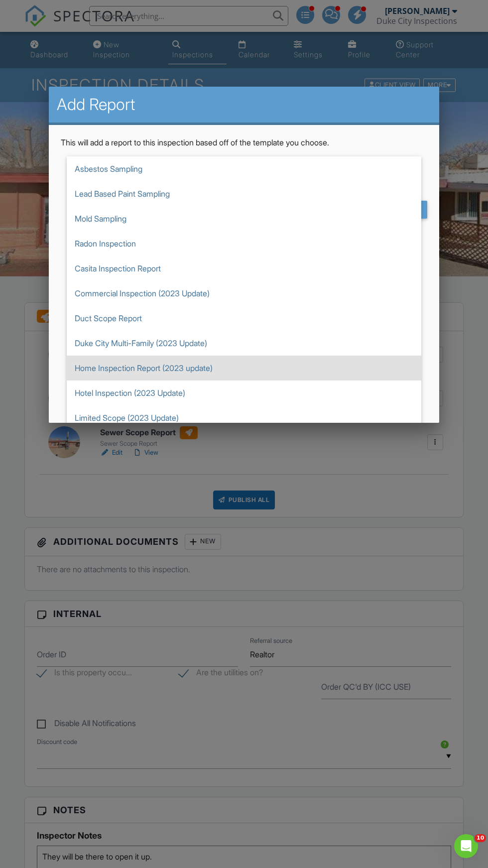 This screenshot has height=868, width=488. Describe the element at coordinates (244, 194) in the screenshot. I see `span: Lead Based Paint Sampling` at that location.